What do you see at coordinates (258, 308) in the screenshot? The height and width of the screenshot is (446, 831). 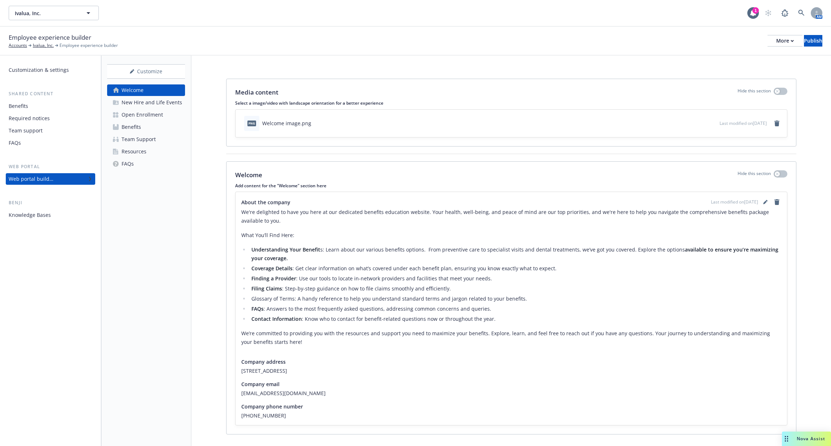 I see `strong: FAQs` at bounding box center [258, 308].